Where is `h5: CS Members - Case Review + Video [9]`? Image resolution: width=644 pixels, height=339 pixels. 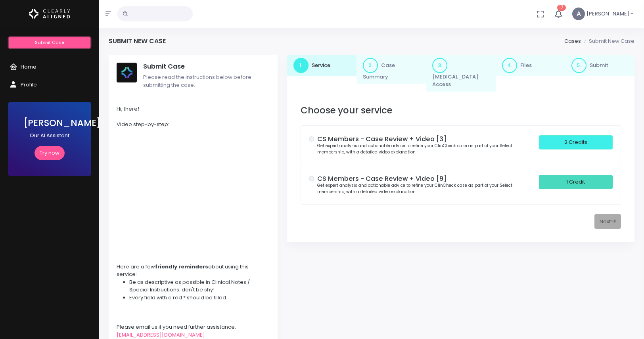 h5: CS Members - Case Review + Video [9] is located at coordinates (428, 179).